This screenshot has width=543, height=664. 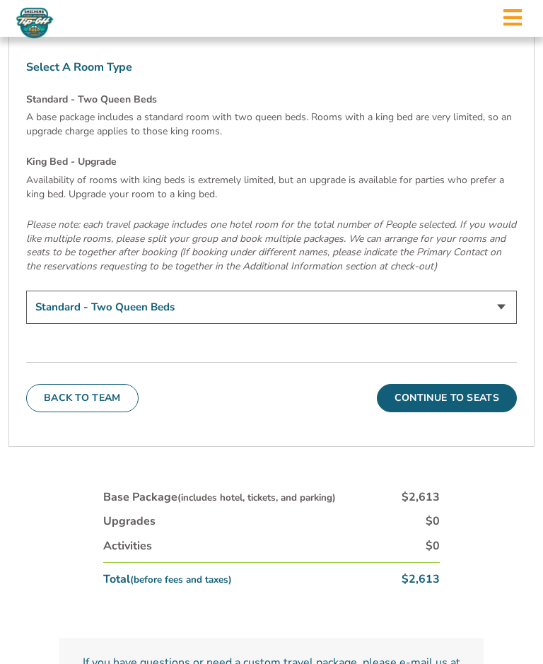 I want to click on small: (includes hotel, tickets, and parking), so click(x=257, y=498).